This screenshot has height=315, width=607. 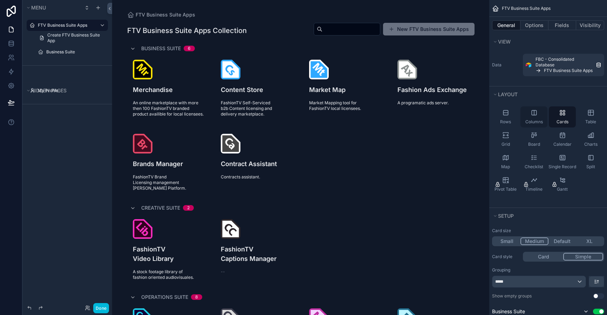 I want to click on span: Columns, so click(x=534, y=122).